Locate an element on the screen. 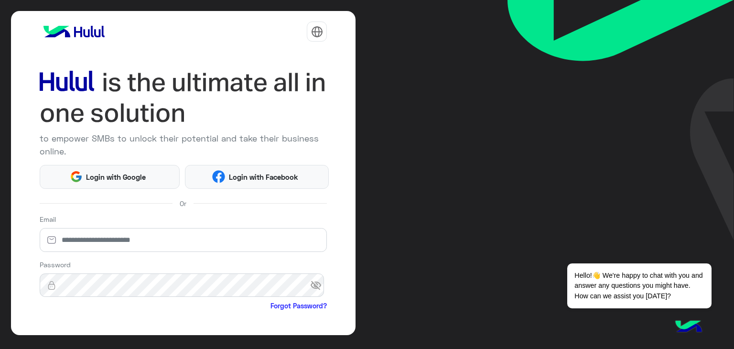 This screenshot has width=734, height=349. span: Login with Google is located at coordinates (116, 177).